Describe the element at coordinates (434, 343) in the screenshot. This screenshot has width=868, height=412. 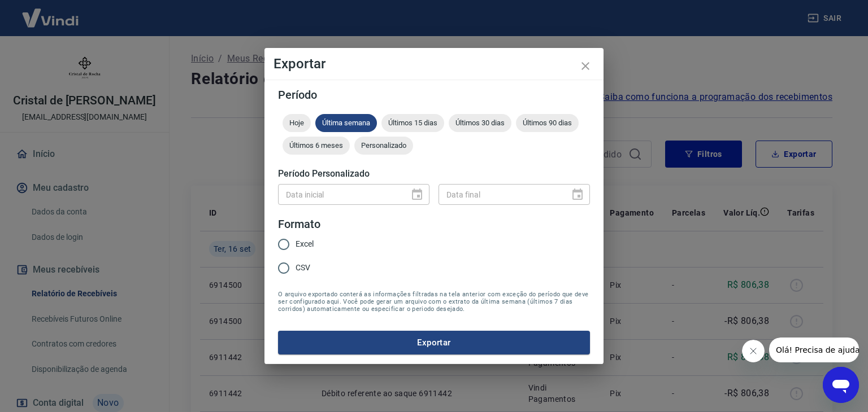
I see `button: Exportar` at that location.